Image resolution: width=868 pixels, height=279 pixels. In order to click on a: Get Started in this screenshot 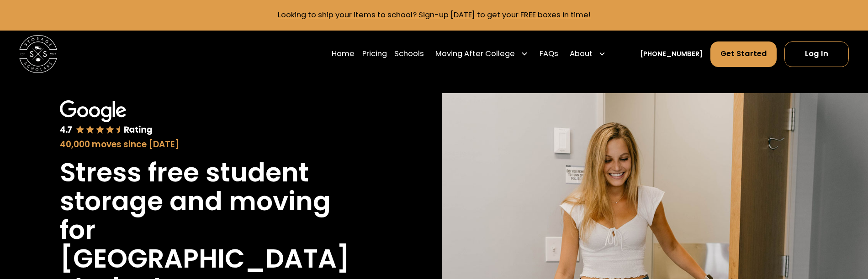, I will do `click(744, 54)`.